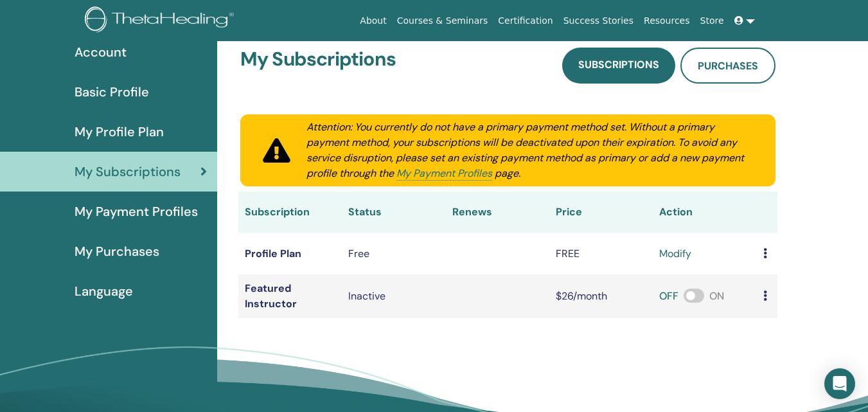  Describe the element at coordinates (497, 212) in the screenshot. I see `th: Renews` at that location.